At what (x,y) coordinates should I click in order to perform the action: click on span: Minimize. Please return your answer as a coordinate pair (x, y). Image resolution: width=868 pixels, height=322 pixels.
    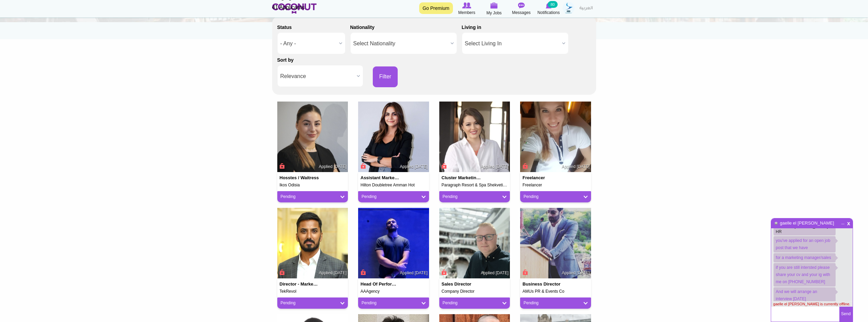
    Looking at the image, I should click on (843, 221).